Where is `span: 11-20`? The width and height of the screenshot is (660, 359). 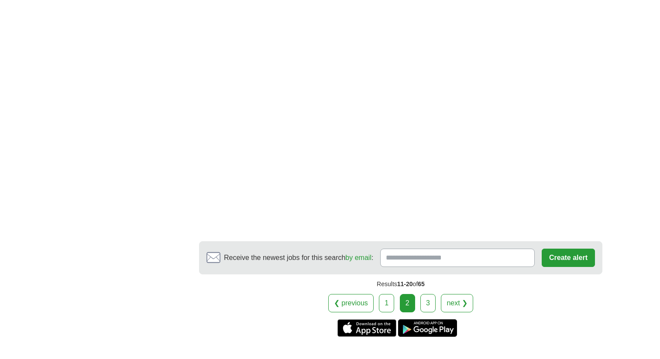 span: 11-20 is located at coordinates (405, 284).